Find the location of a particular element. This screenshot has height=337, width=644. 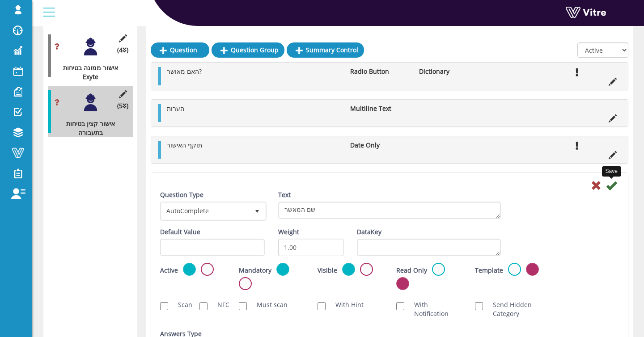

span: (5 ) is located at coordinates (122, 106).